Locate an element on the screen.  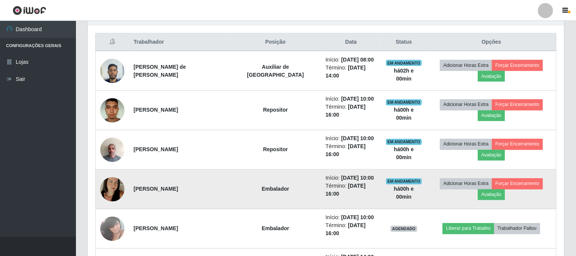
th: Status is located at coordinates (404, 42).